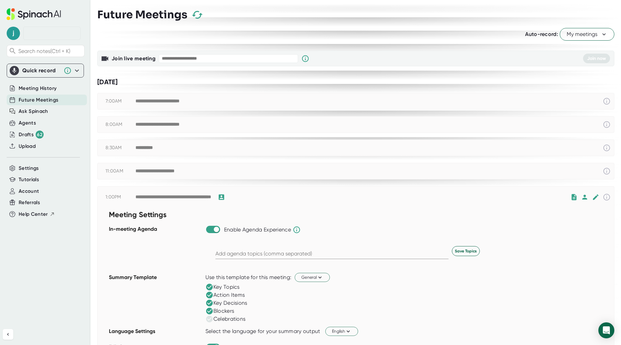  What do you see at coordinates (541, 34) in the screenshot?
I see `span: Auto-record:` at bounding box center [541, 34].